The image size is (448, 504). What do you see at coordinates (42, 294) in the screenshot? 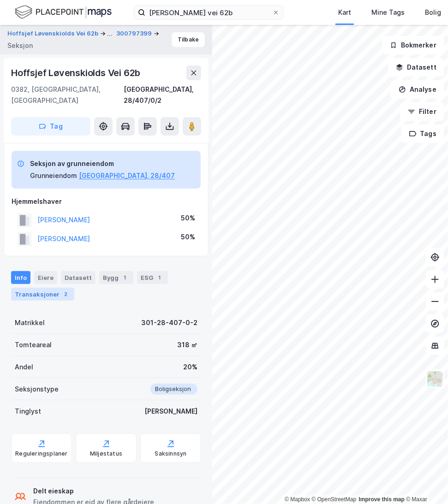
I see `div: Transaksjoner` at bounding box center [42, 294].